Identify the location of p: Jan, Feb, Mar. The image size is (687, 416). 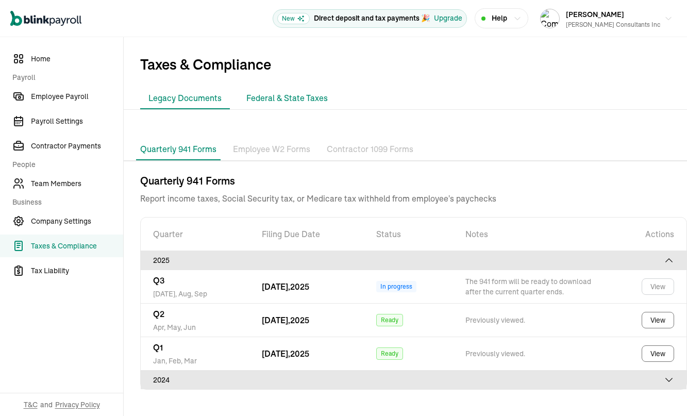
(195, 360).